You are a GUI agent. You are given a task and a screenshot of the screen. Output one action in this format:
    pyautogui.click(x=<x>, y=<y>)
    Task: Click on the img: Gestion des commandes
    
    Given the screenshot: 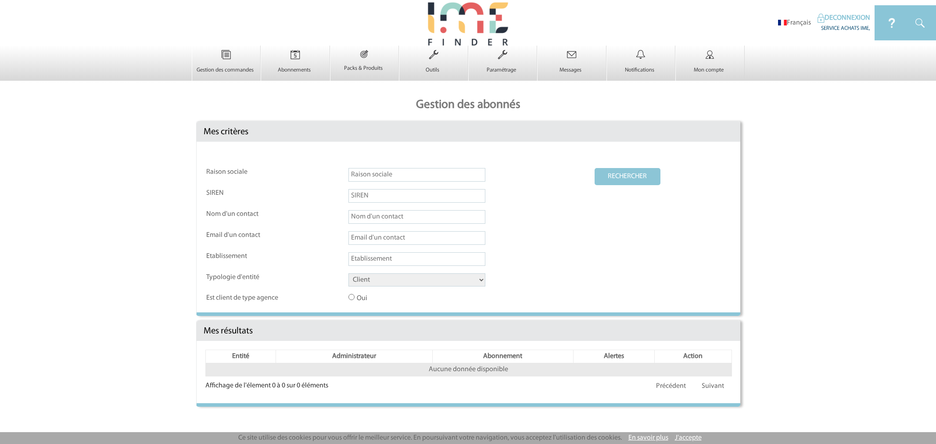 What is the action you would take?
    pyautogui.click(x=226, y=55)
    